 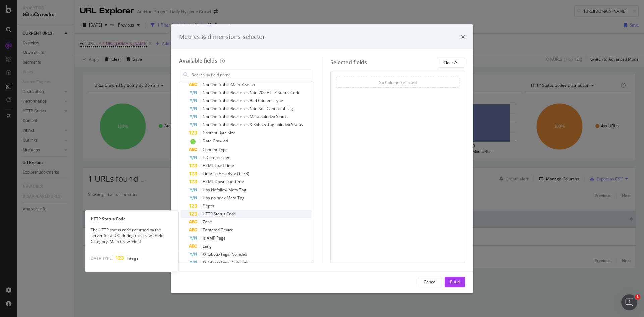 I want to click on div: Selected fields, so click(x=349, y=63).